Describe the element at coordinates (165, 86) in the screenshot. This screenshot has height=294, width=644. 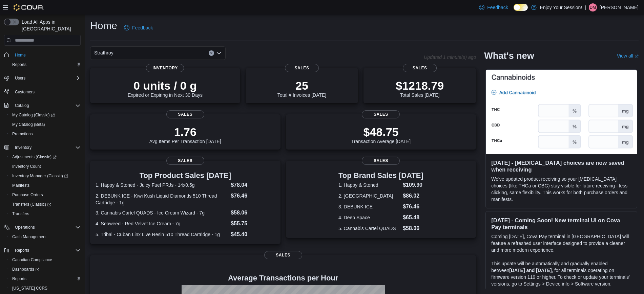
I see `p: 0 units / 0 g` at that location.